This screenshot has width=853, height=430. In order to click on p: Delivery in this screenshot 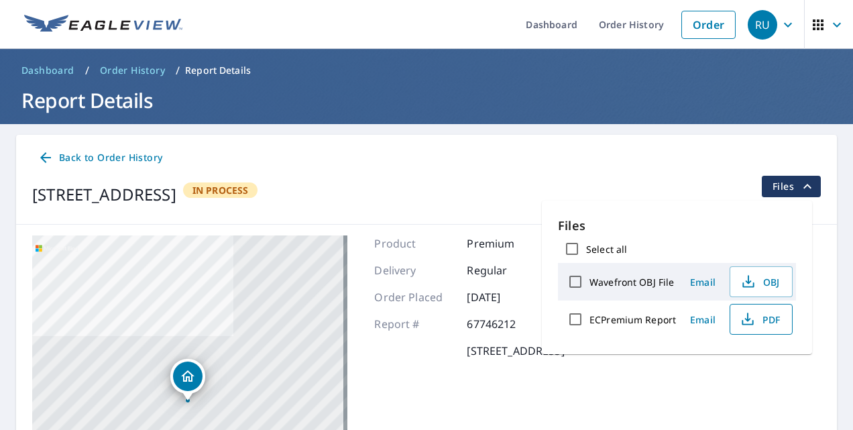, I will do `click(414, 270)`.